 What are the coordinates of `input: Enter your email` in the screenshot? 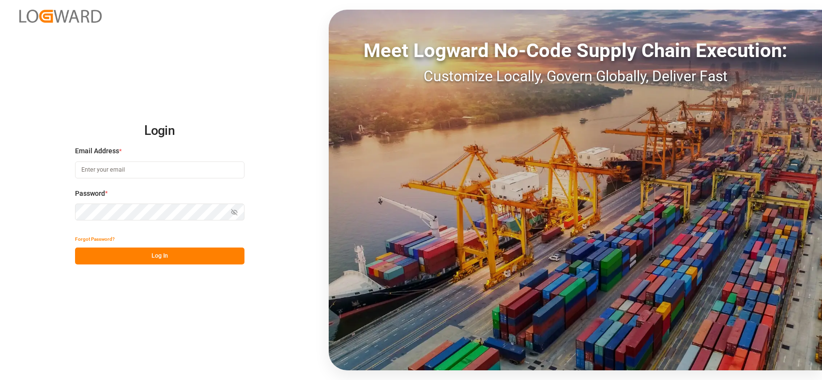 It's located at (160, 170).